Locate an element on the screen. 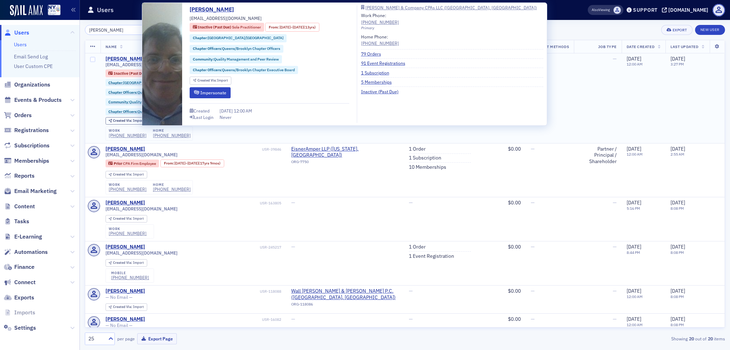 This screenshot has width=730, height=350. time: 2:55 AM is located at coordinates (677, 154).